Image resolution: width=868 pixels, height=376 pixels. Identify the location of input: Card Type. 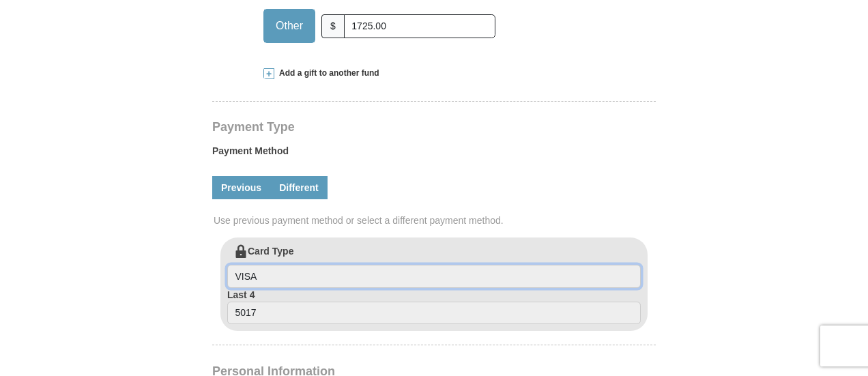
(434, 276).